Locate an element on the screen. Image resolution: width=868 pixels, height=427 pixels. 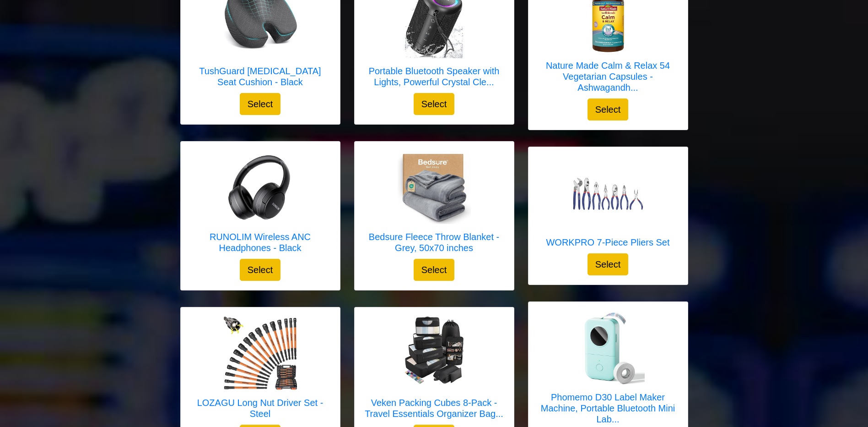
img: WORKPRO 7-Piece Pliers Set is located at coordinates (607, 193).